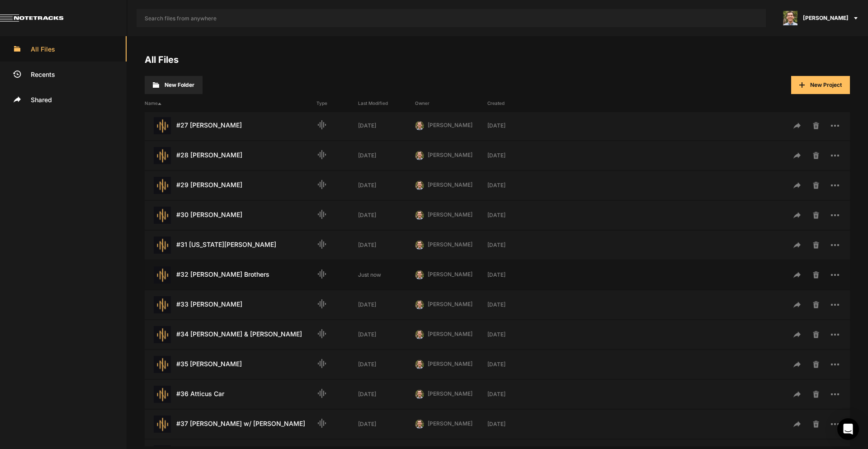 Image resolution: width=868 pixels, height=449 pixels. What do you see at coordinates (230, 394) in the screenshot?
I see `div: #36 Atticus Car` at bounding box center [230, 394].